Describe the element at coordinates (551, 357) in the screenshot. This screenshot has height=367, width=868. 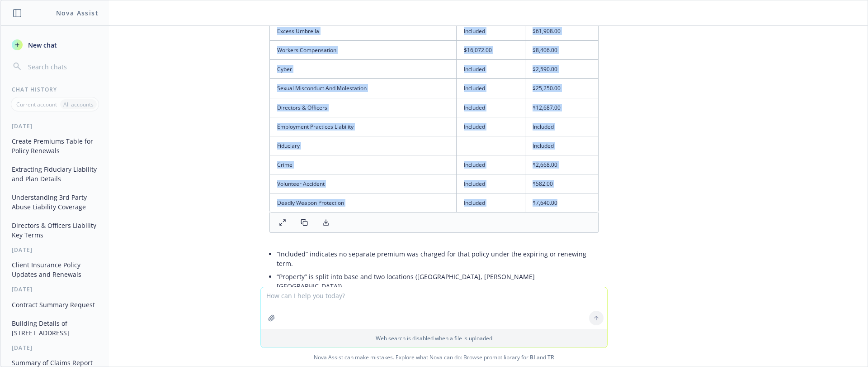
I see `a: TR` at that location.